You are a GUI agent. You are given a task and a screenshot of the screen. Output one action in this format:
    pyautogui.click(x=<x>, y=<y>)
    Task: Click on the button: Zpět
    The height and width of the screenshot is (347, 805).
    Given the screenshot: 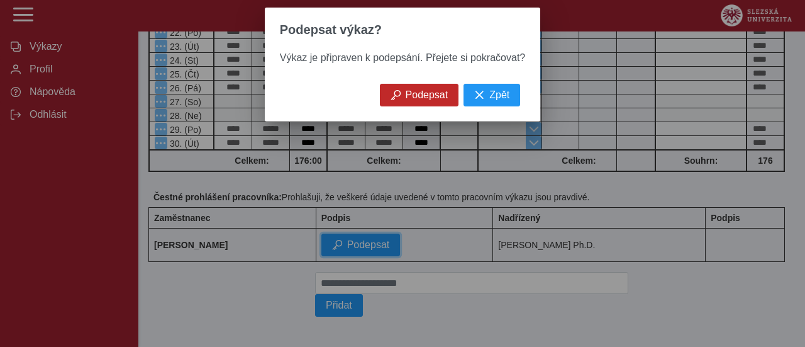 What is the action you would take?
    pyautogui.click(x=492, y=95)
    